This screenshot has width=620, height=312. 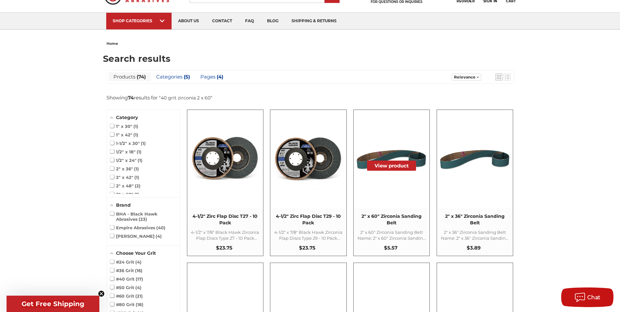 What do you see at coordinates (126, 270) in the screenshot?
I see `span: #36 Grit` at bounding box center [126, 270].